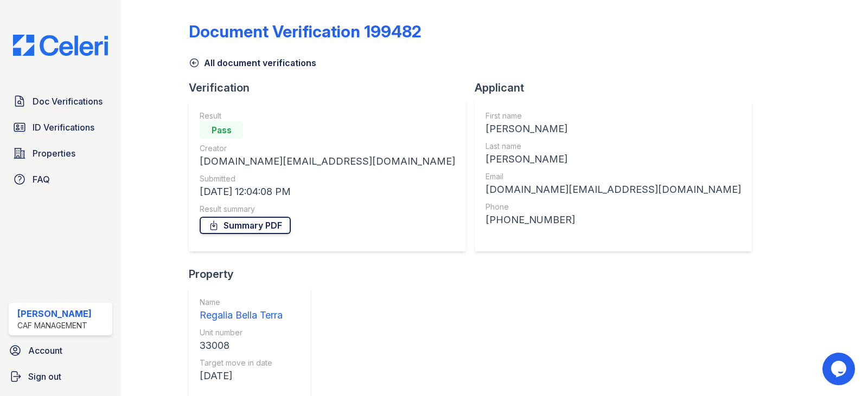 The width and height of the screenshot is (868, 396). What do you see at coordinates (241, 302) in the screenshot?
I see `div: Name` at bounding box center [241, 302].